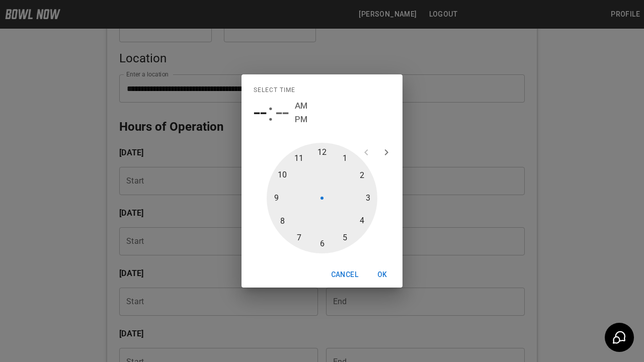 This screenshot has width=644, height=362. What do you see at coordinates (386, 152) in the screenshot?
I see `button: open next view` at bounding box center [386, 152].